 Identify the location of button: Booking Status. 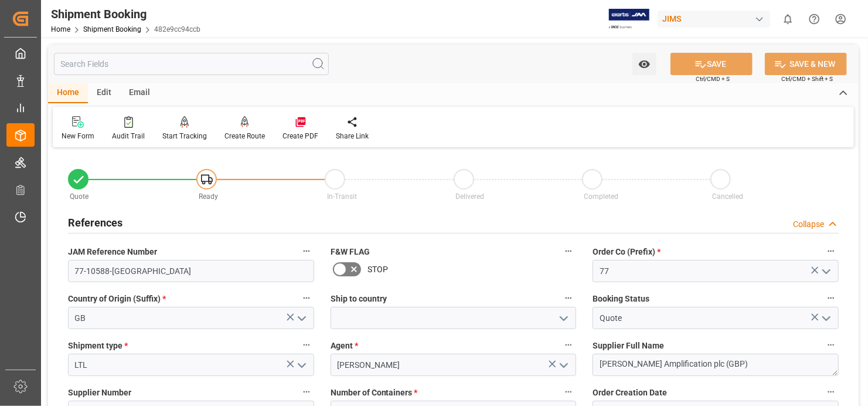
(831, 298).